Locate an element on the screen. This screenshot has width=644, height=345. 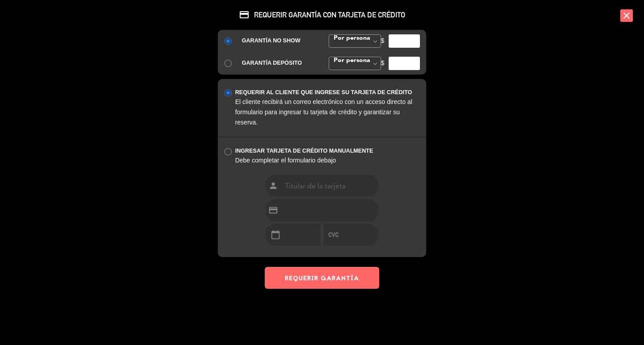
div: El cliente recibirá un correo electrónico con un acceso directo al formulario para ingresar tu ta... is located at coordinates (327, 112).